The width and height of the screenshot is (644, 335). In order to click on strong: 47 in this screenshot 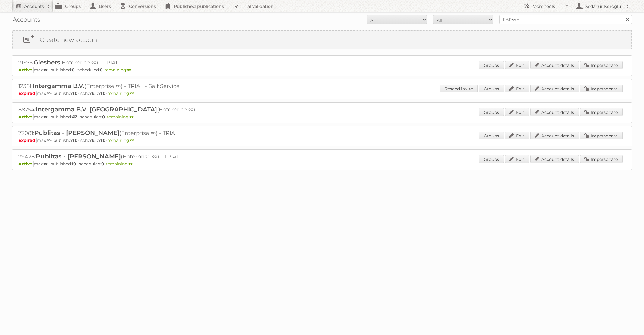, I will do `click(74, 117)`.